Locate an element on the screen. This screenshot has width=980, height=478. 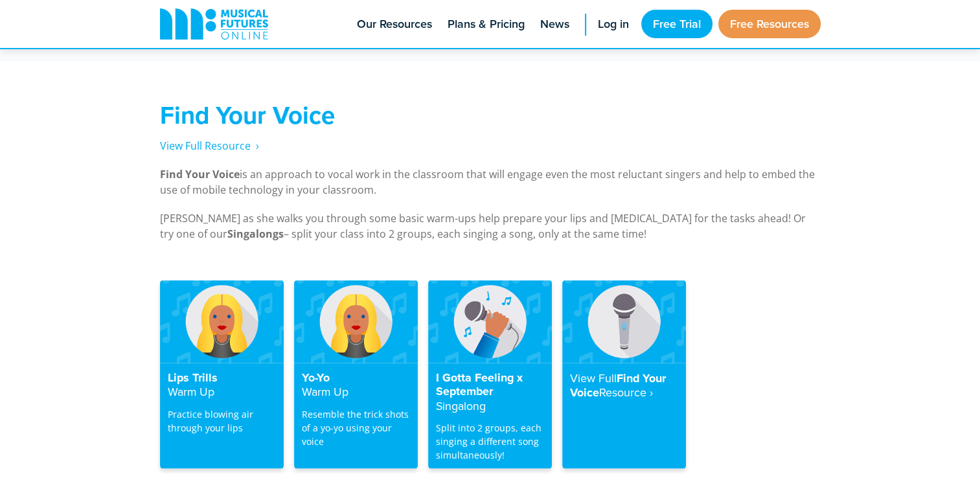
p: Resemble the trick shots of a yo-yo using your voice is located at coordinates (356, 427).